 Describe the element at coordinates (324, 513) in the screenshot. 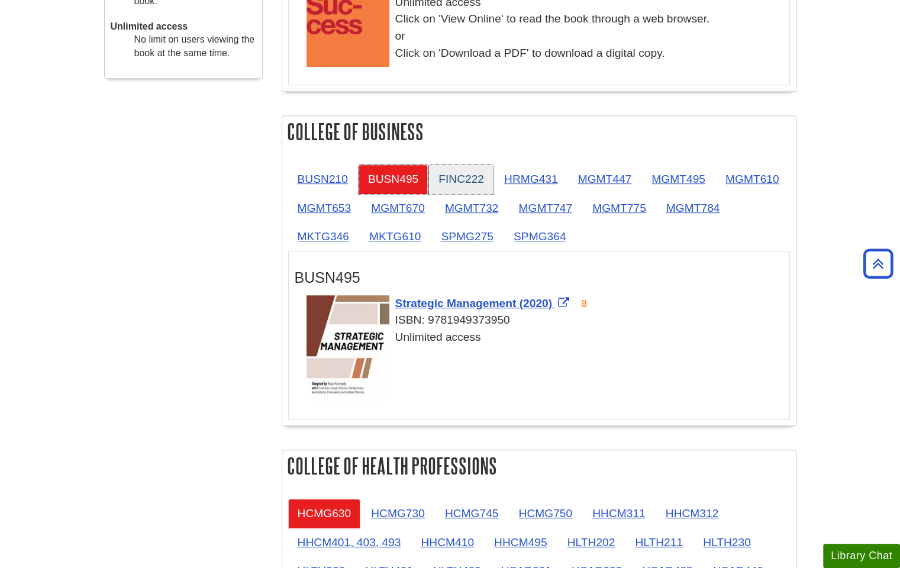

I see `a: HCMG630` at that location.